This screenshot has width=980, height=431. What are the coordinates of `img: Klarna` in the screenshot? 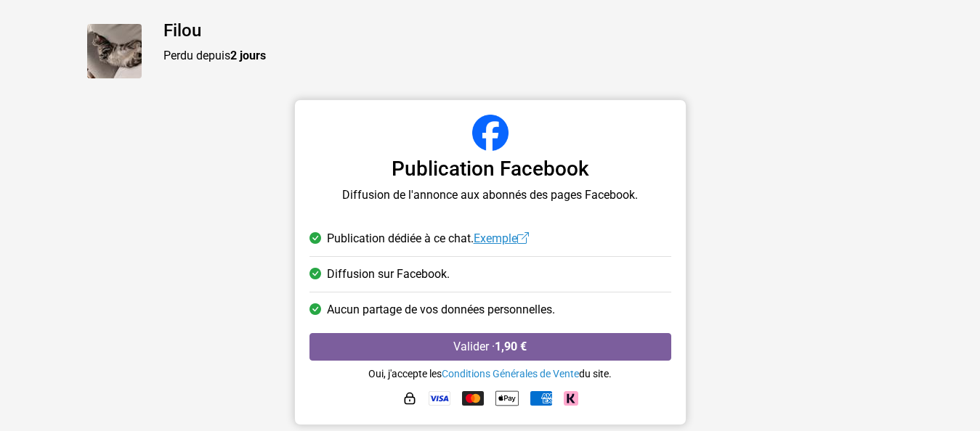 It's located at (571, 399).